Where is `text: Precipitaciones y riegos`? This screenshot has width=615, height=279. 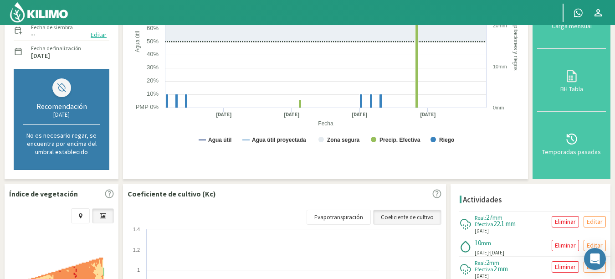 text: Precipitaciones y riegos is located at coordinates (516, 41).